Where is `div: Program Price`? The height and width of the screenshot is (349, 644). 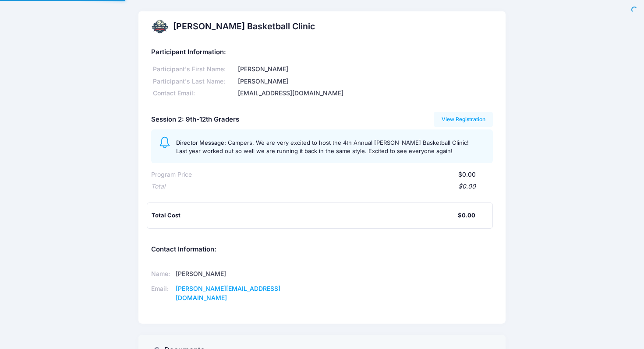
div: Program Price is located at coordinates (171, 175).